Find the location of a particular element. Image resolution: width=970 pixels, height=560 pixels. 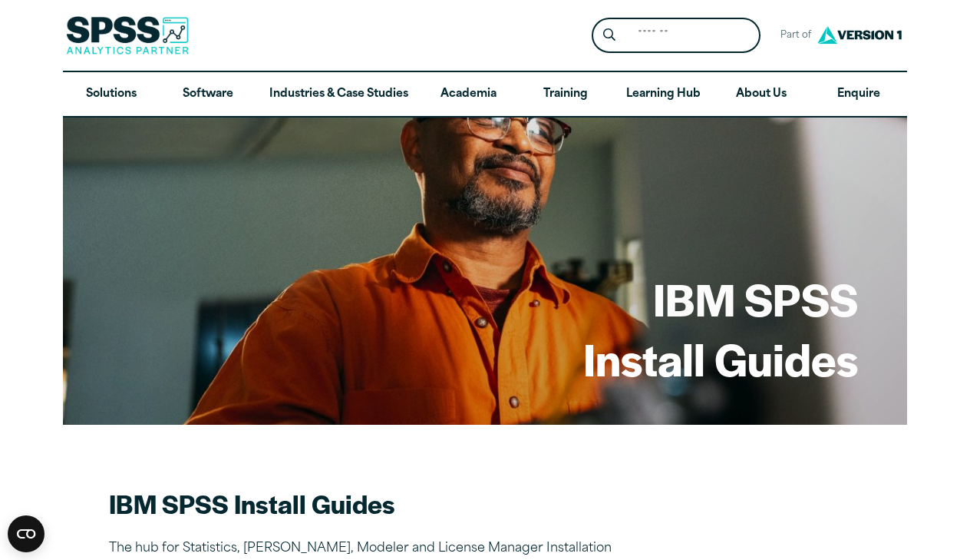

a: Learning Hub is located at coordinates (663, 94).